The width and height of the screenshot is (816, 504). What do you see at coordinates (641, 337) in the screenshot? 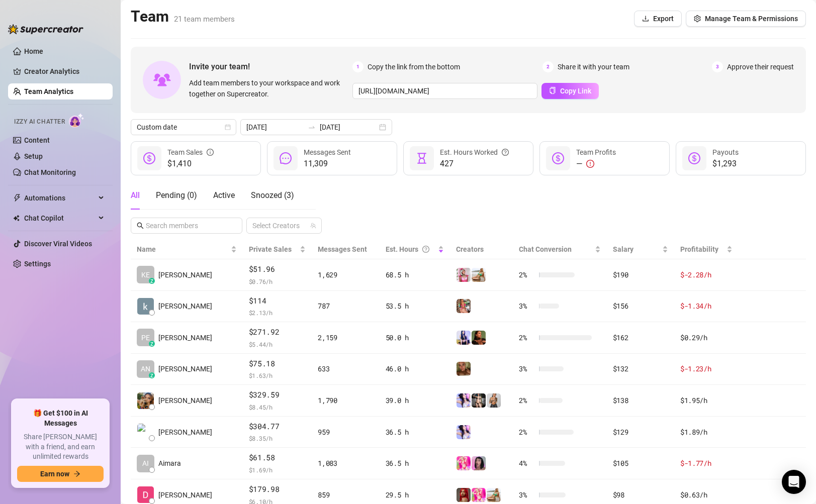
I see `div: $162` at bounding box center [641, 337].